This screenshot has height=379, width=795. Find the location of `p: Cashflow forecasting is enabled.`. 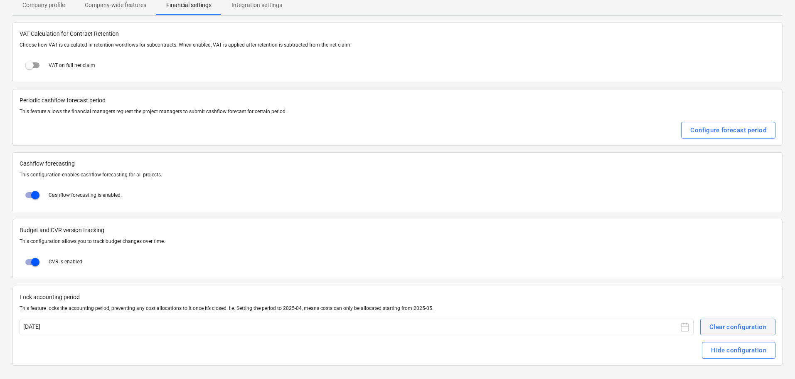

p: Cashflow forecasting is enabled. is located at coordinates (85, 195).